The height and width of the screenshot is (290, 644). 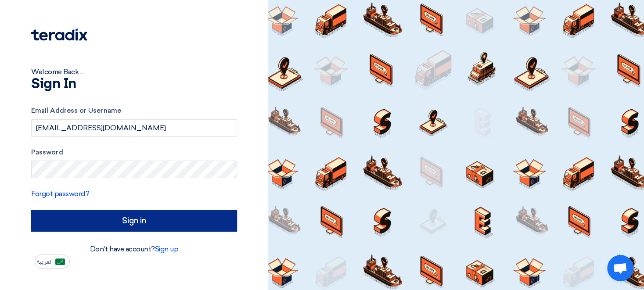 What do you see at coordinates (45, 262) in the screenshot?
I see `span: العربية` at bounding box center [45, 262].